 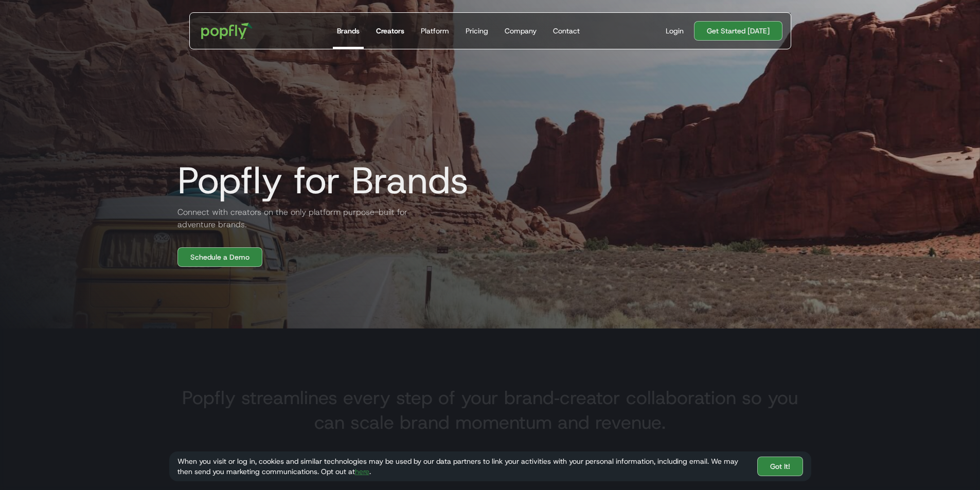 What do you see at coordinates (477, 31) in the screenshot?
I see `div: Pricing` at bounding box center [477, 31].